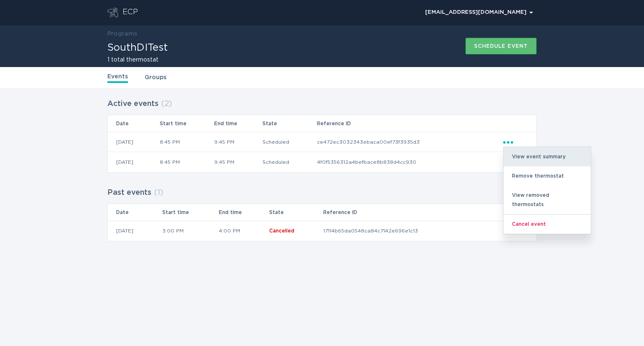  What do you see at coordinates (548, 156) in the screenshot?
I see `div: View event summary` at bounding box center [548, 156].